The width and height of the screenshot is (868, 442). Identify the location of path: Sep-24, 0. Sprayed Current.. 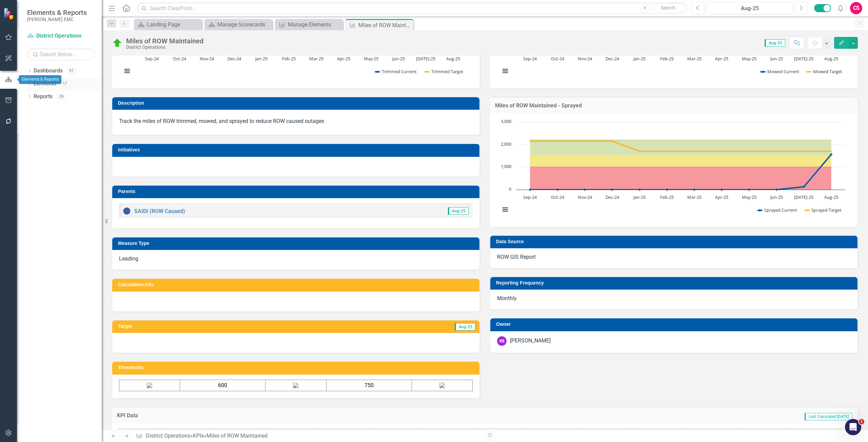
(531, 190).